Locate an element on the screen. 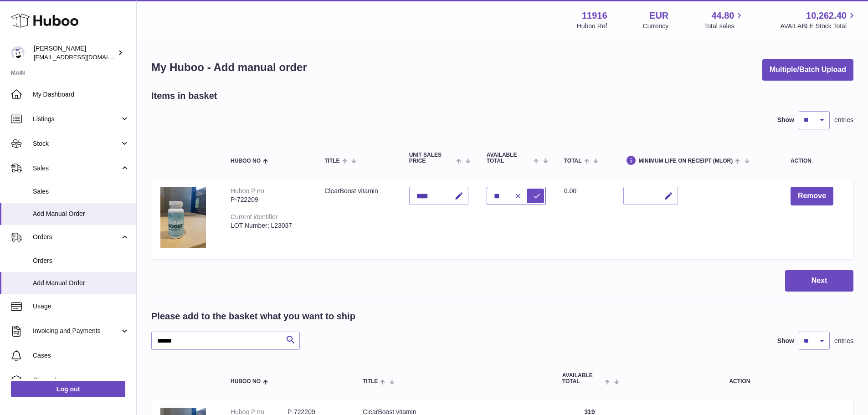  span: Channels is located at coordinates (81, 380).